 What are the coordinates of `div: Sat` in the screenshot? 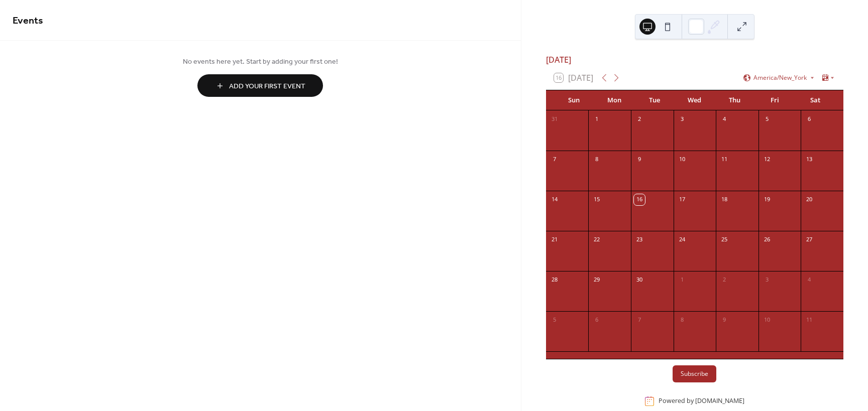 It's located at (815, 100).